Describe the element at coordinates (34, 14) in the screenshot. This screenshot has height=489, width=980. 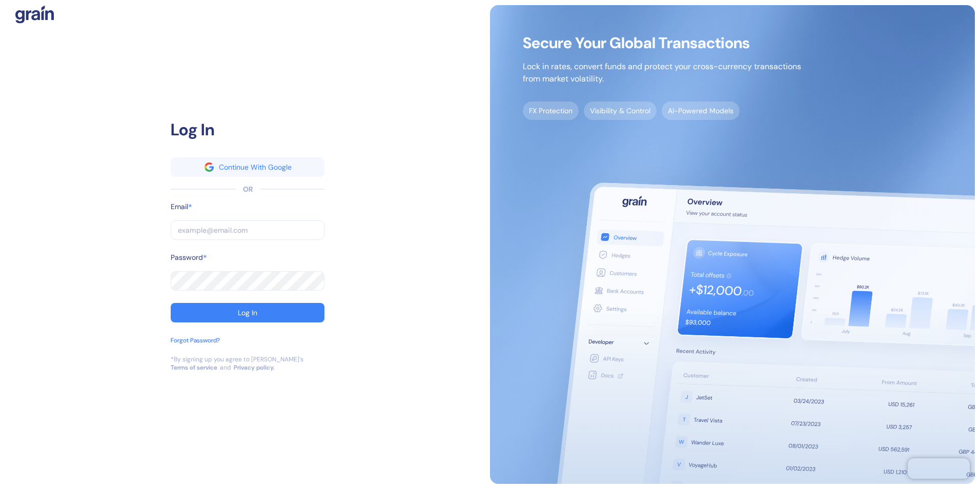
I see `img: logo` at that location.